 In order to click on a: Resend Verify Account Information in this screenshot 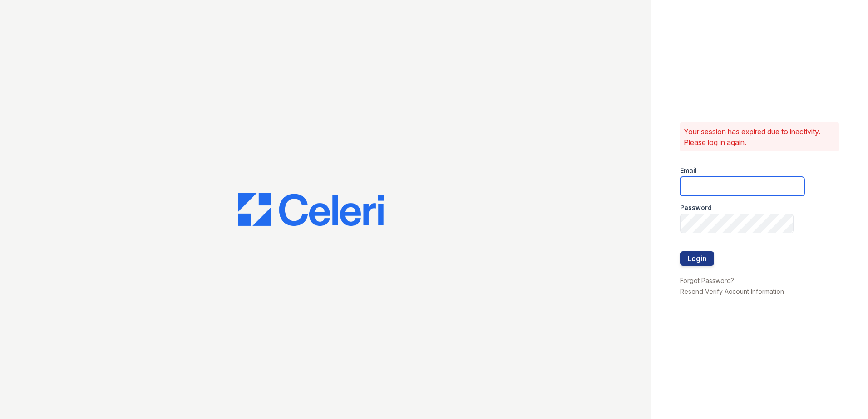, I will do `click(732, 291)`.